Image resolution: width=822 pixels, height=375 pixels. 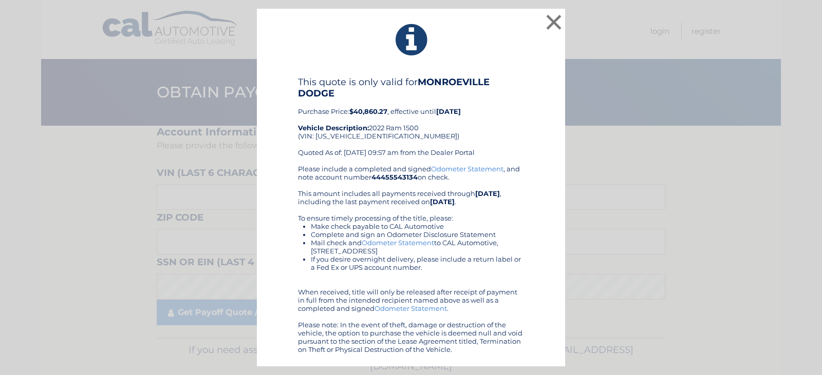 I want to click on strong: Vehicle Description:, so click(x=333, y=128).